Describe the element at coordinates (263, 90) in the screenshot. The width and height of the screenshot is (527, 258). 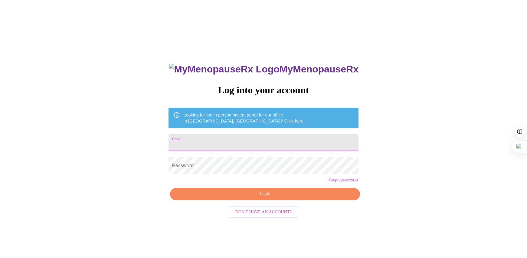
I see `h3: Log into your account` at that location.